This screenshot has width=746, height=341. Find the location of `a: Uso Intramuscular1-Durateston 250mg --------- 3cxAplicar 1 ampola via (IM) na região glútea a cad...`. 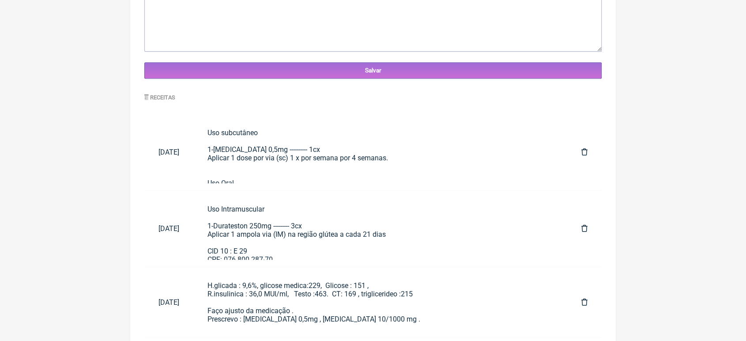

a: Uso Intramuscular1-Durateston 250mg --------- 3cxAplicar 1 ampola via (IM) na região glútea a cad... is located at coordinates (380, 229).